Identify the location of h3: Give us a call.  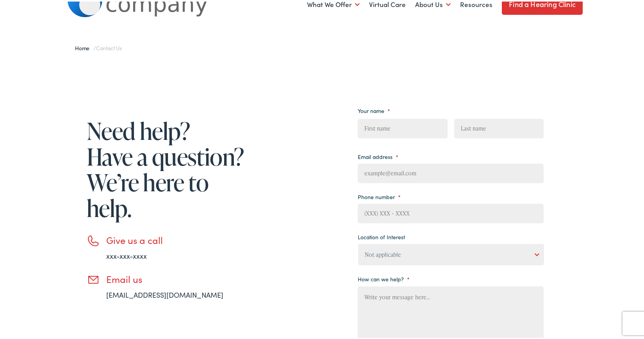
(176, 239).